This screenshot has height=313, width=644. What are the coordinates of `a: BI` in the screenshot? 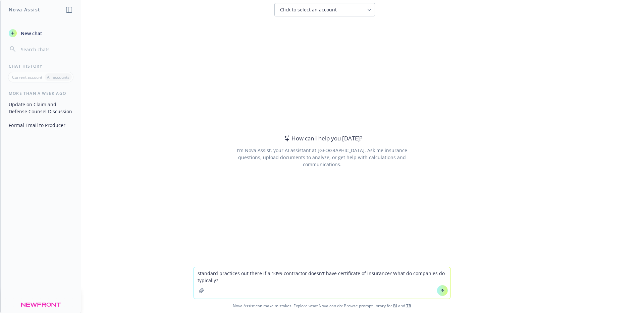 It's located at (395, 305).